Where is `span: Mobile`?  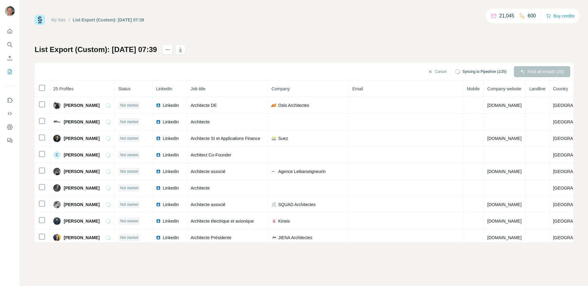
span: Mobile is located at coordinates (473, 89).